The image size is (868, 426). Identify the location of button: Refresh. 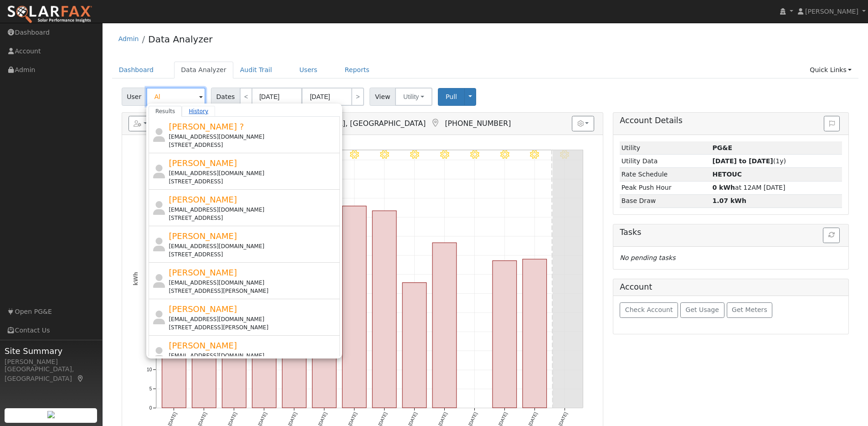
(831, 235).